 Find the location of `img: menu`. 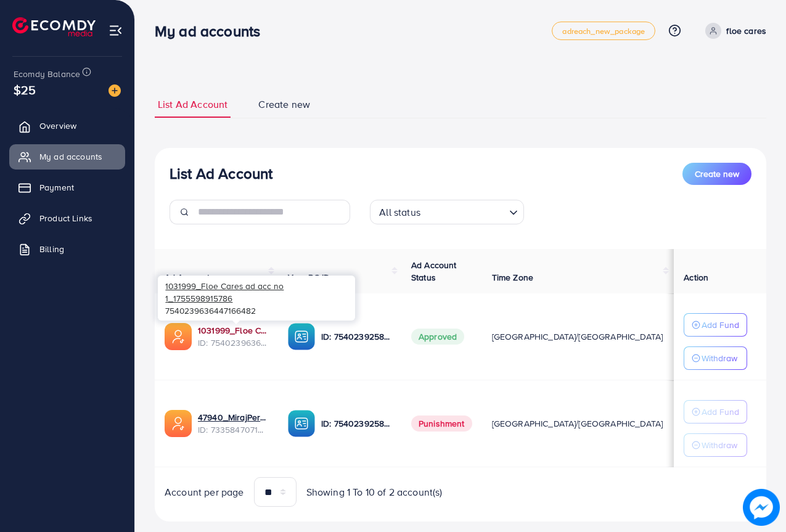

img: menu is located at coordinates (115, 30).